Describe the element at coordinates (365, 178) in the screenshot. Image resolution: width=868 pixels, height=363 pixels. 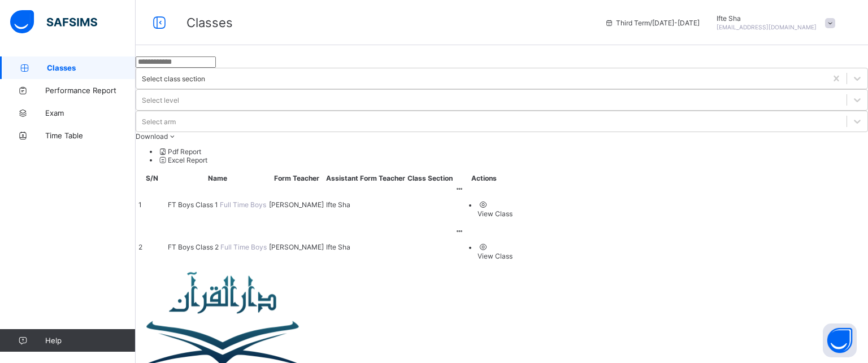
I see `th: Assistant Form Teacher` at that location.